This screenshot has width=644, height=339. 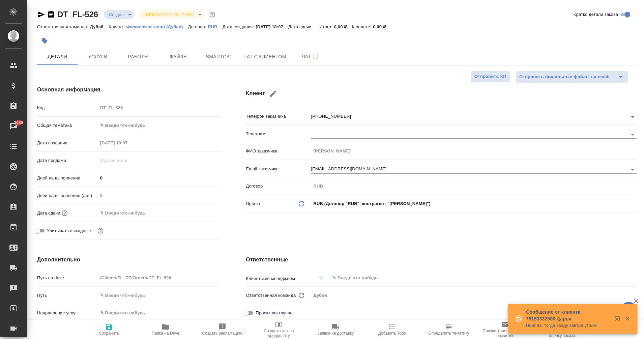 I want to click on span: Создать рекламацию, so click(x=222, y=333).